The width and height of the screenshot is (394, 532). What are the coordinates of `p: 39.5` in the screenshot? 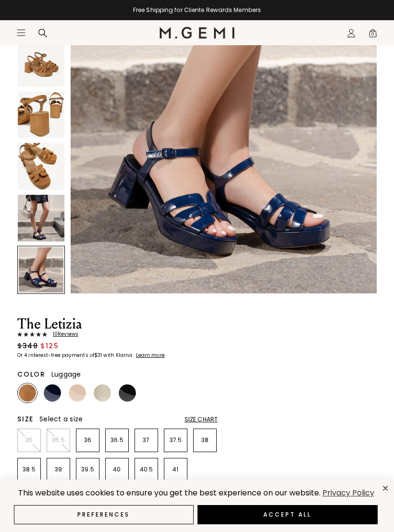 It's located at (87, 469).